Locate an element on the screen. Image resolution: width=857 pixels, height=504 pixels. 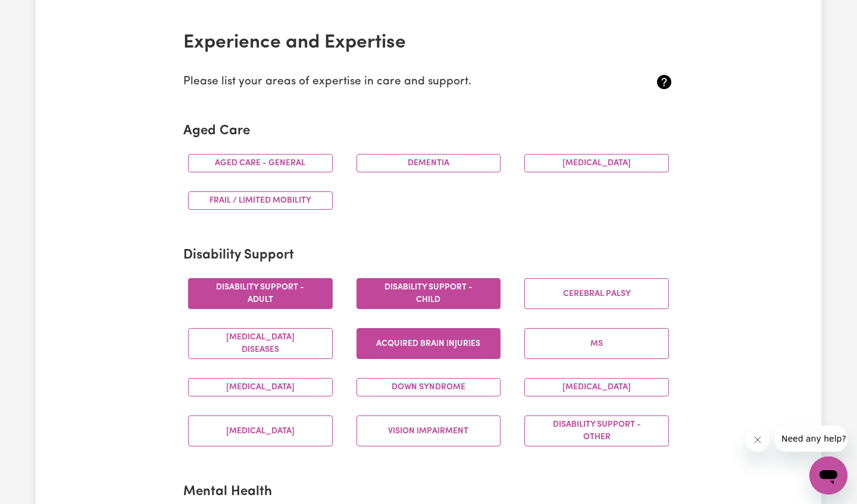
p: Please list your areas of expertise in care and support. is located at coordinates (387, 82).